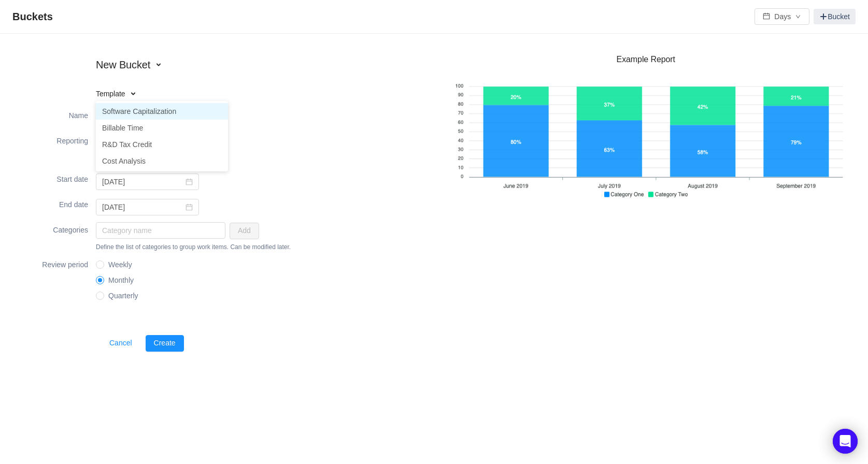  What do you see at coordinates (54, 140) in the screenshot?
I see `label: Reporting` at bounding box center [54, 140].